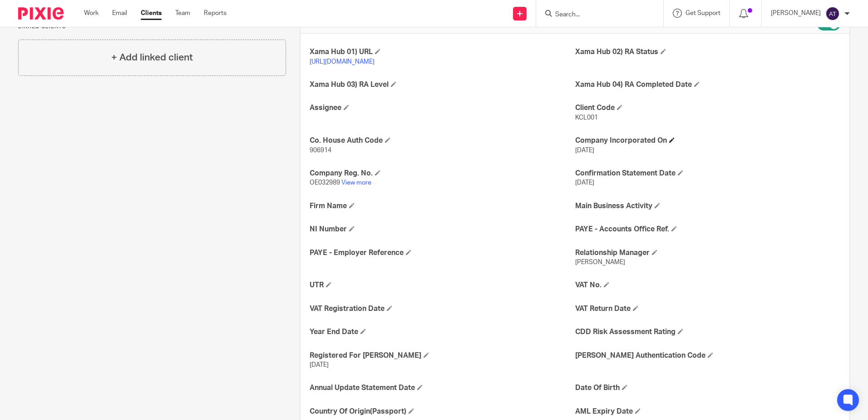 The height and width of the screenshot is (420, 868). What do you see at coordinates (442, 308) in the screenshot?
I see `h4: VAT Registration Date` at bounding box center [442, 308].